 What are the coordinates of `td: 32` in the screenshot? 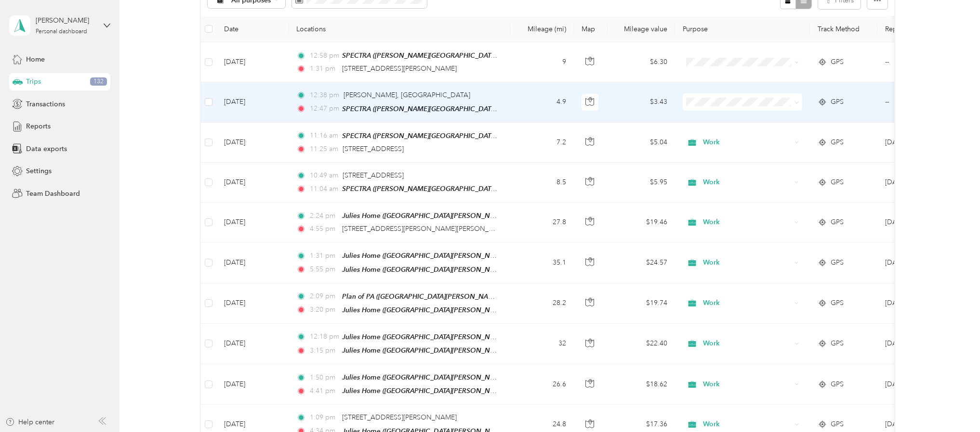 It's located at (542, 344).